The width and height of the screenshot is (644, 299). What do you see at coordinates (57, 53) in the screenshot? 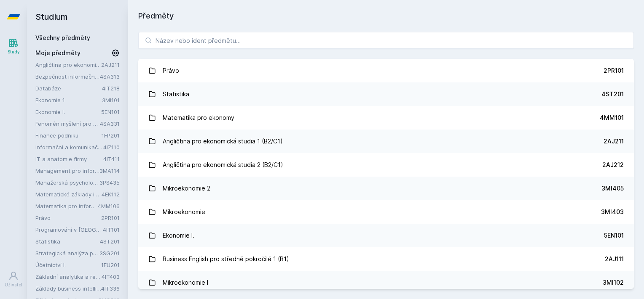
I see `span: Moje předměty` at bounding box center [57, 53].